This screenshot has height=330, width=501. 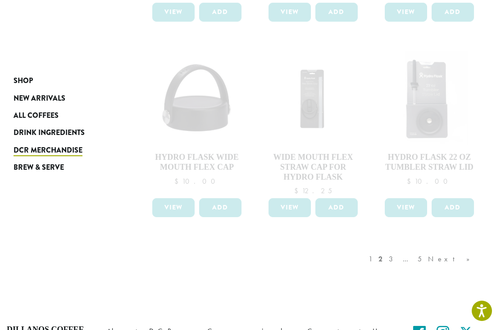 What do you see at coordinates (23, 81) in the screenshot?
I see `span: Shop` at bounding box center [23, 81].